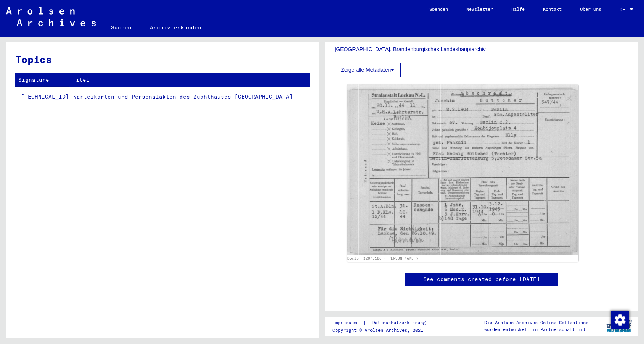 The height and width of the screenshot is (344, 644). I want to click on div: Zustimmung ändern, so click(620, 319).